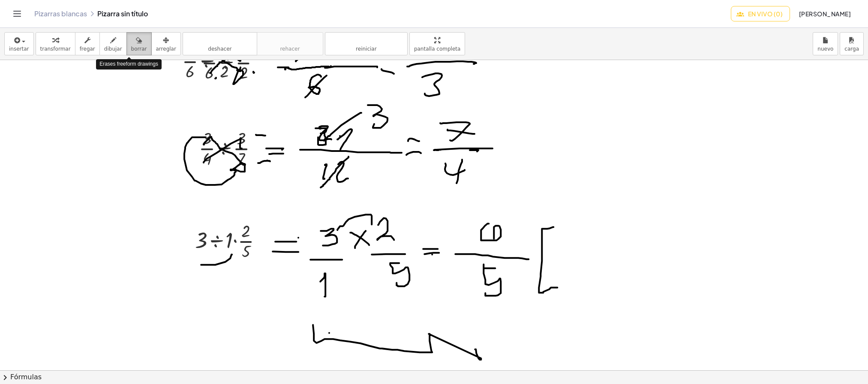 Image resolution: width=868 pixels, height=384 pixels. I want to click on div: Erases freeform drawings, so click(129, 64).